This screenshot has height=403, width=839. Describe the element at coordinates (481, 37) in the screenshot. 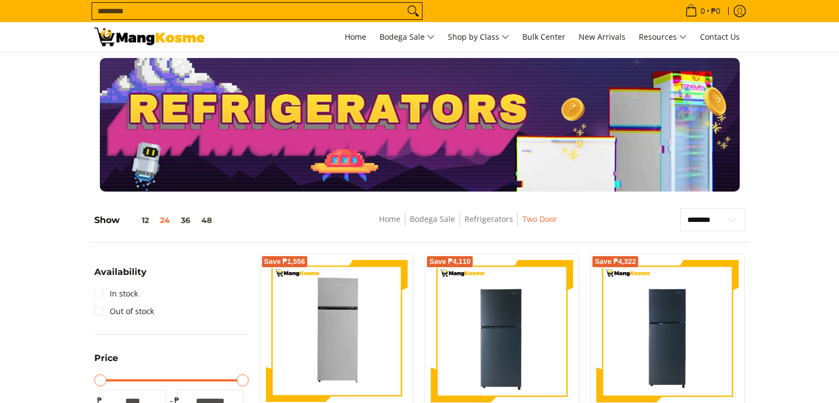

I see `nav: Main Menu` at that location.